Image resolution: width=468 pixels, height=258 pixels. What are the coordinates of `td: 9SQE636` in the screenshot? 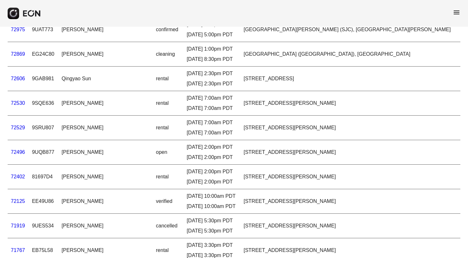 It's located at (43, 103).